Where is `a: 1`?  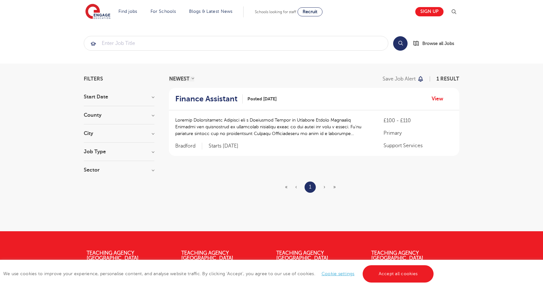 a: 1 is located at coordinates (310, 187).